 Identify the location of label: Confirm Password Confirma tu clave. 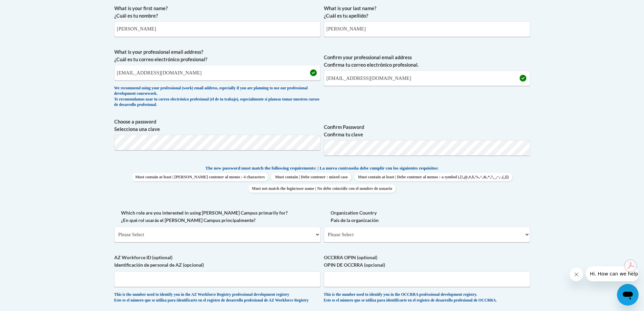
(427, 131).